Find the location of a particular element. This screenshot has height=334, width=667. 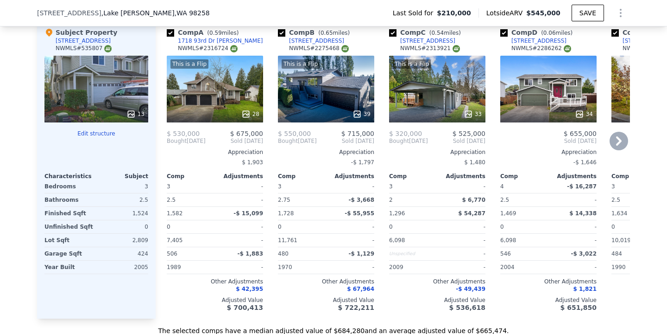

span: 0.54 is located at coordinates (437, 33).